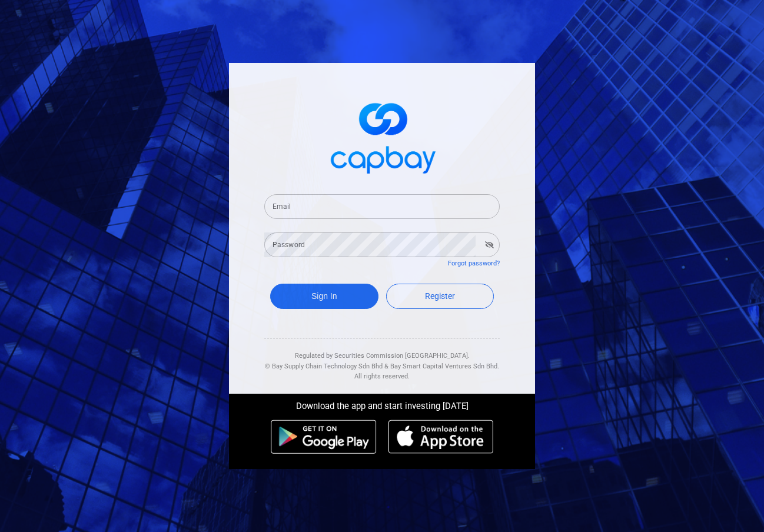 The height and width of the screenshot is (532, 764). What do you see at coordinates (445, 366) in the screenshot?
I see `span: Bay Smart Capital Ventures Sdn Bhd.` at bounding box center [445, 366].